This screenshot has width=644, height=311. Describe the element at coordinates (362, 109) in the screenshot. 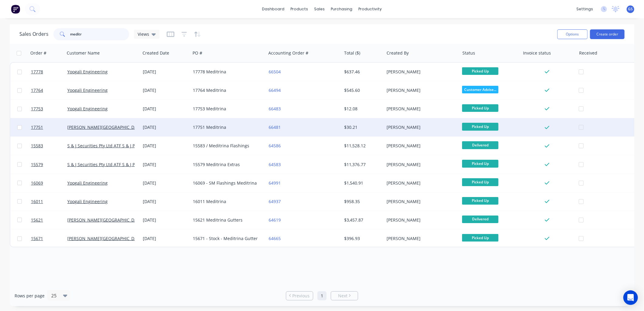

I see `div: $12.08` at that location.